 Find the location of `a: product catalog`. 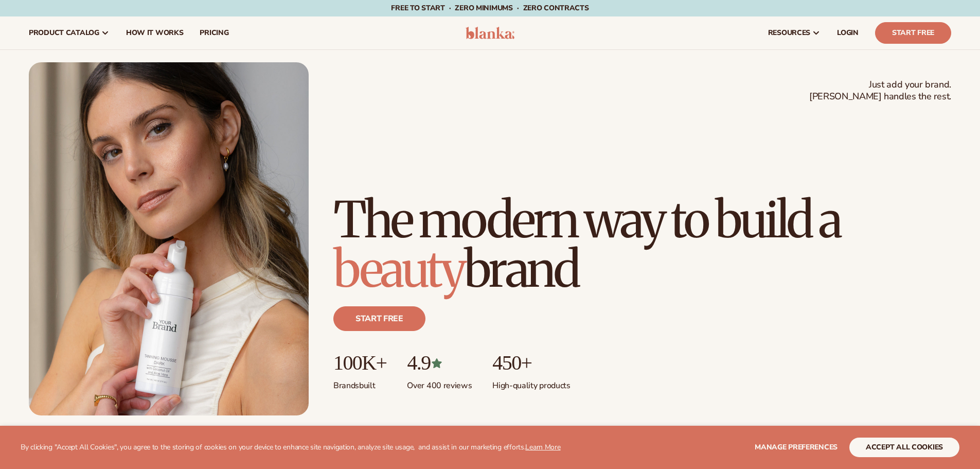

a: product catalog is located at coordinates (69, 33).